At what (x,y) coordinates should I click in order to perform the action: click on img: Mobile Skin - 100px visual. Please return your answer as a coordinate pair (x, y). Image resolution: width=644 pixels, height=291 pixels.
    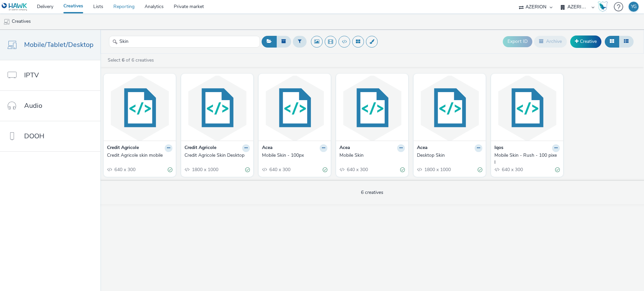
    Looking at the image, I should click on (294, 108).